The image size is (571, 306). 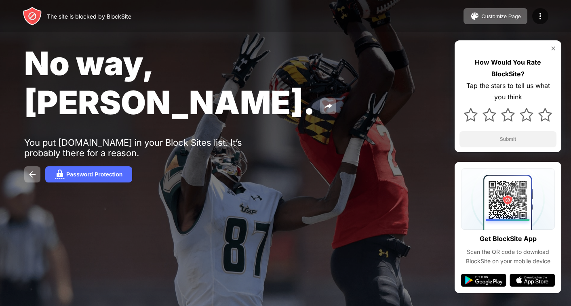 I want to click on div: Password Protection, so click(x=94, y=174).